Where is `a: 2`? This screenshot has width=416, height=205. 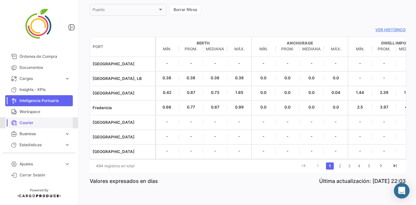 a: 2 is located at coordinates (340, 166).